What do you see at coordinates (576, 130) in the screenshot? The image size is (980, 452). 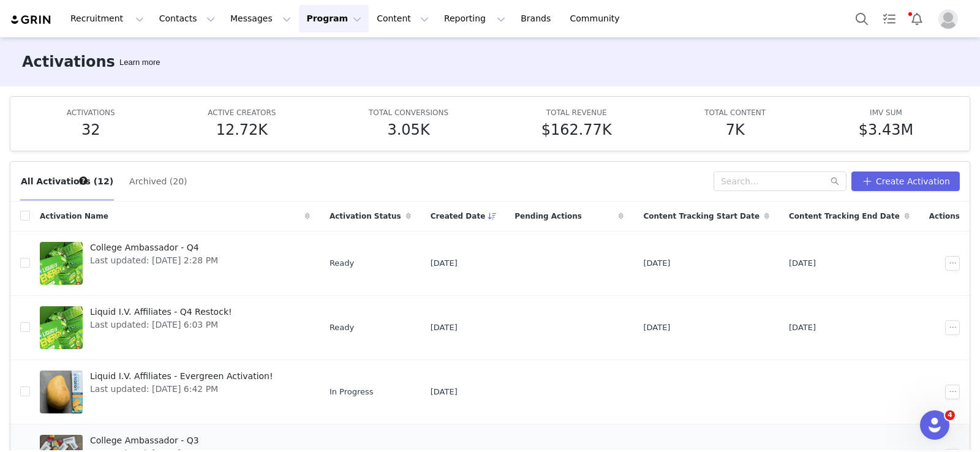 I see `h5: $162.77K` at bounding box center [576, 130].